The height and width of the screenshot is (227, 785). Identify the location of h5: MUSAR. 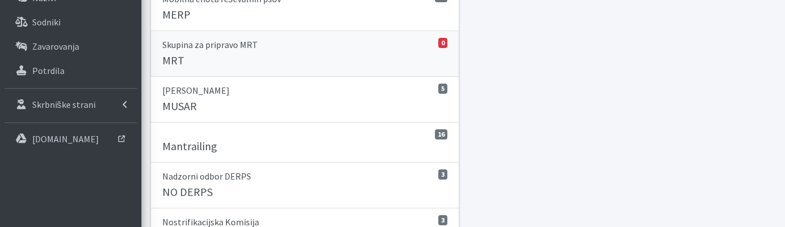
(179, 106).